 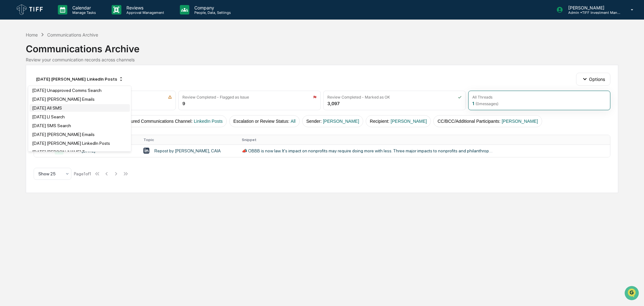 I want to click on th: Topic, so click(x=188, y=139).